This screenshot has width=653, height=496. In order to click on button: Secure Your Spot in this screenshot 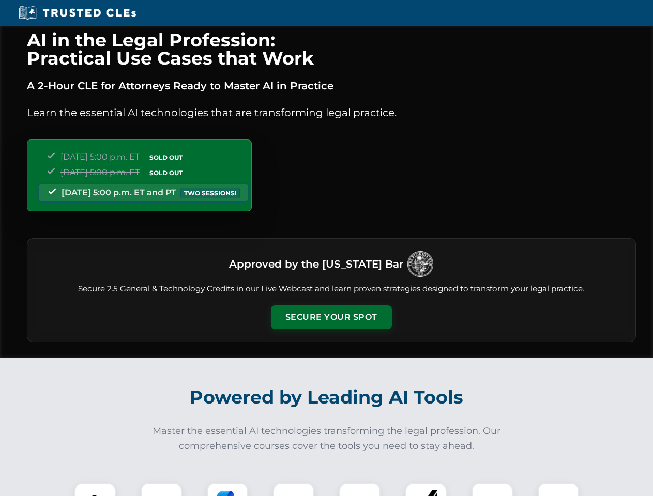, I will do `click(331, 317)`.